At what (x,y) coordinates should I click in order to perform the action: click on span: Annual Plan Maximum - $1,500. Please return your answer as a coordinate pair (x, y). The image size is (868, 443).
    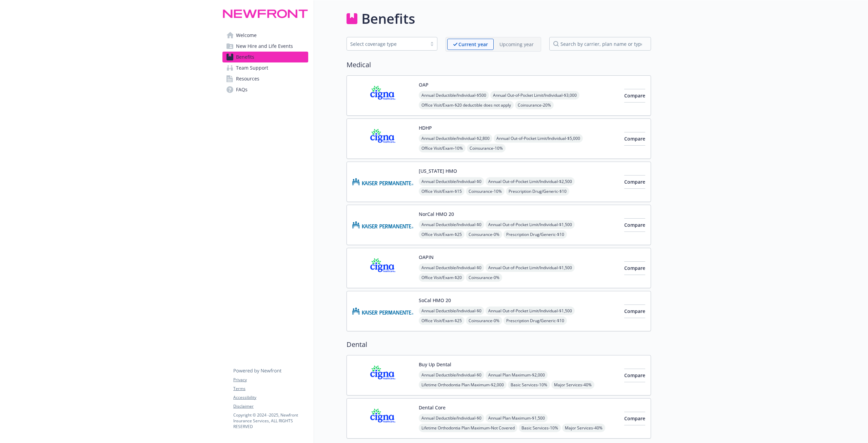
    Looking at the image, I should click on (517, 417).